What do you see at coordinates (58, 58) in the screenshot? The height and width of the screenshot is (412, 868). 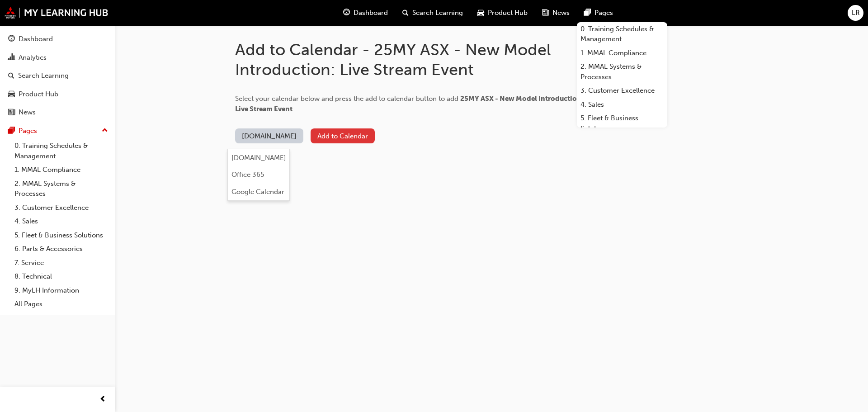 I see `a: Analytics` at bounding box center [58, 58].